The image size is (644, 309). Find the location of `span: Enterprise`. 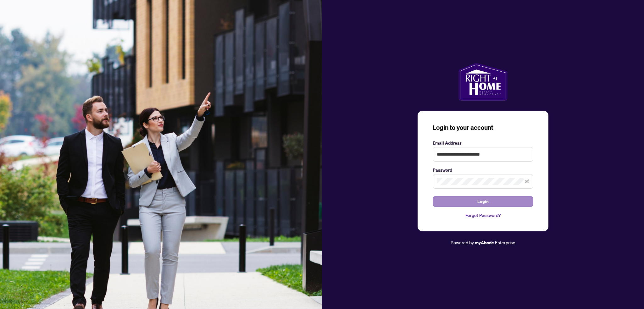

span: Enterprise is located at coordinates (505, 242).